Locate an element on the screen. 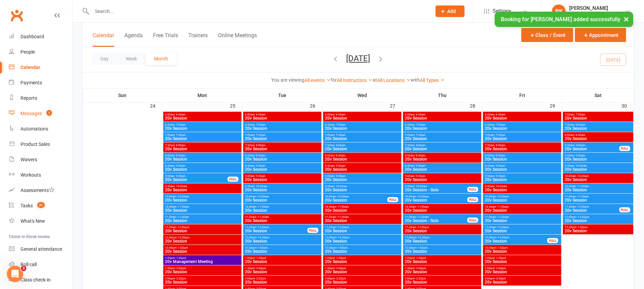 This screenshot has height=289, width=644. span: 8:30am is located at coordinates (362, 165).